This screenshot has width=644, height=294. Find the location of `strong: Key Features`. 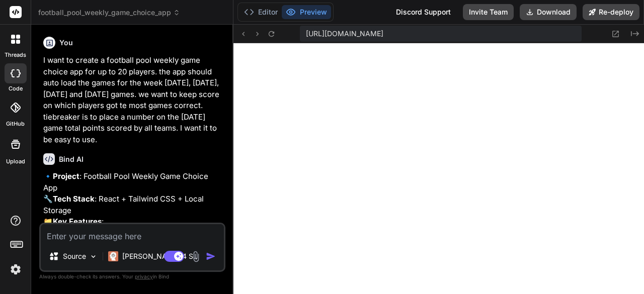

strong: Key Features is located at coordinates (77, 222).